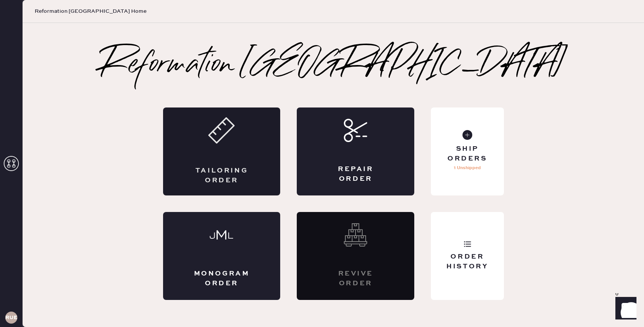 The height and width of the screenshot is (327, 644). Describe the element at coordinates (467, 154) in the screenshot. I see `div: Ship Orders` at that location.